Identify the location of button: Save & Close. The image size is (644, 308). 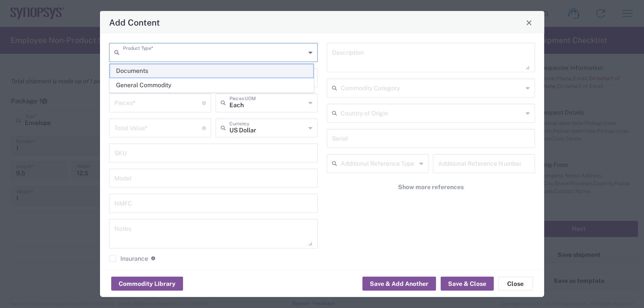
(467, 284).